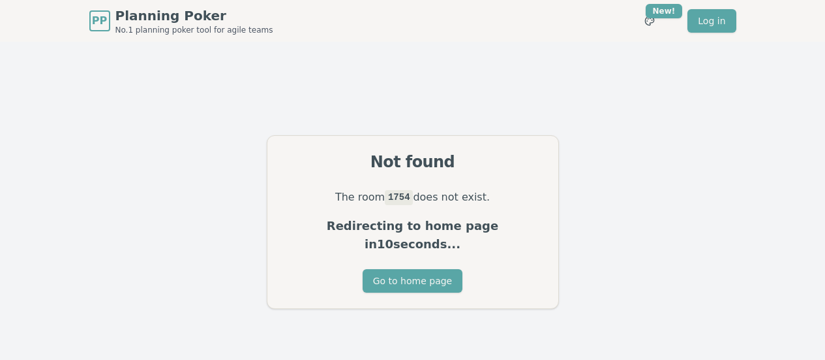  I want to click on div: New!, so click(664, 11).